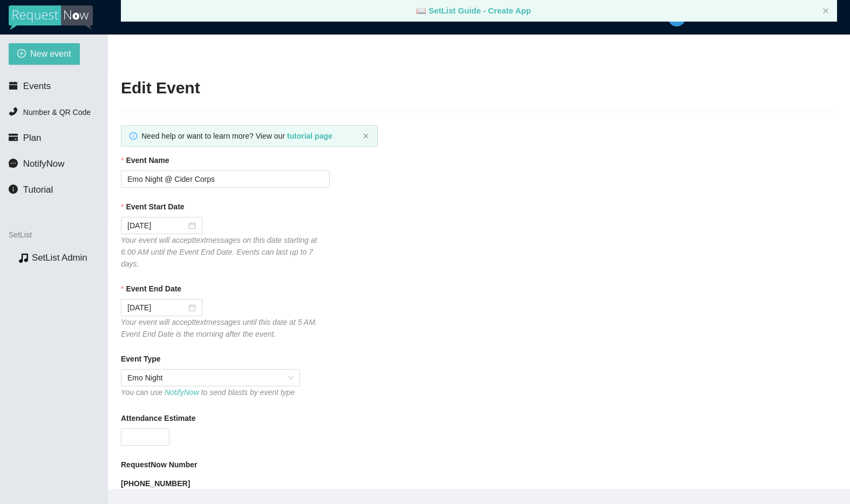  What do you see at coordinates (147, 160) in the screenshot?
I see `b: Event Name` at bounding box center [147, 160].